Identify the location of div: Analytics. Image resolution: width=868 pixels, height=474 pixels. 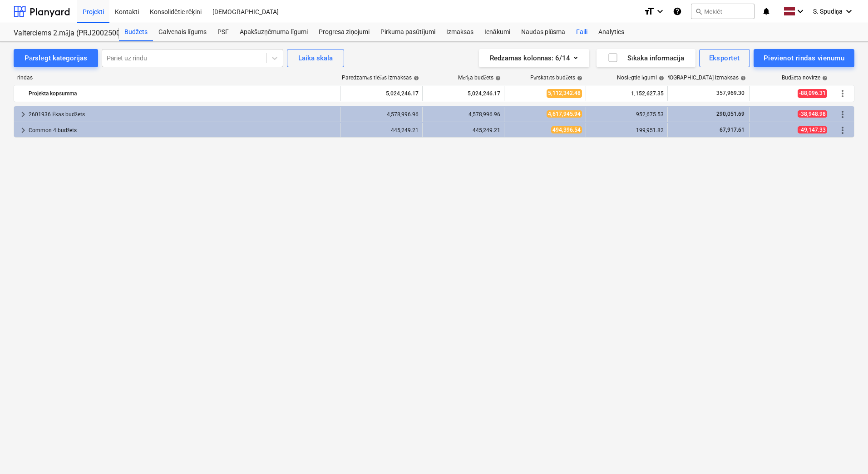
(610, 32).